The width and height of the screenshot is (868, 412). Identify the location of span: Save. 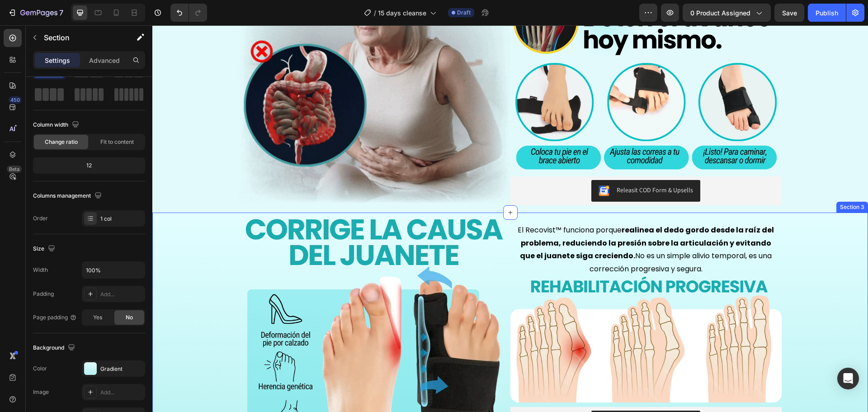
(789, 13).